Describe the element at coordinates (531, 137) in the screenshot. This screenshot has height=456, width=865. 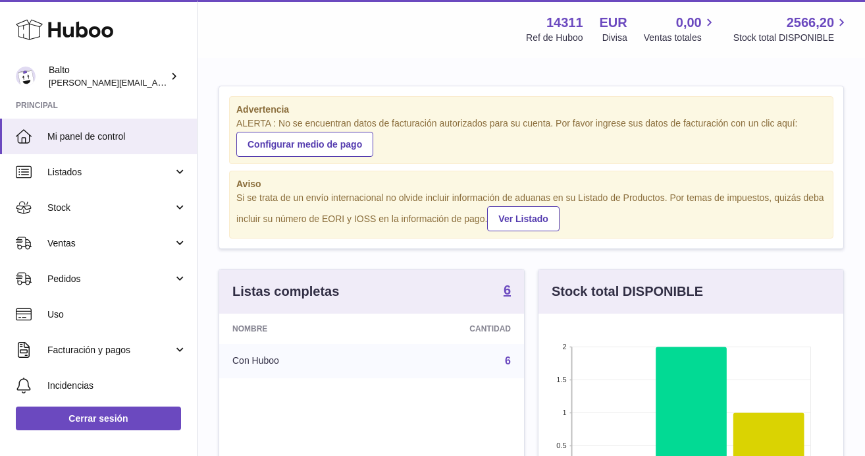
I see `div: ALERTA : No se encuentran datos de facturación autorizados para su cuenta. Por favor ingrese sus ...` at that location.